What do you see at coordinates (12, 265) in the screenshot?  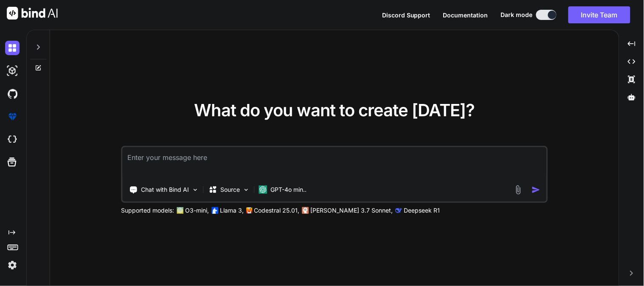 I see `img: settings` at bounding box center [12, 265].